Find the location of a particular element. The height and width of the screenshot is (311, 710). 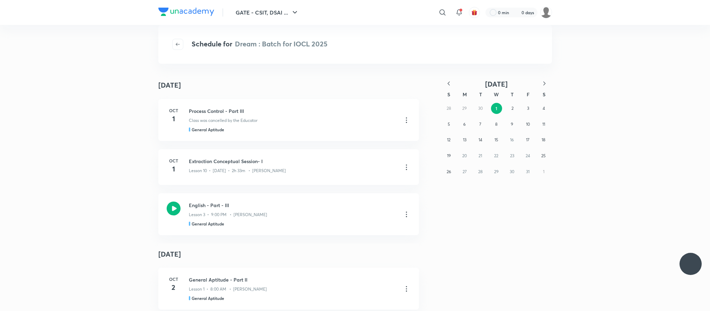

h3: General Aptitude - Part II is located at coordinates (293, 280).